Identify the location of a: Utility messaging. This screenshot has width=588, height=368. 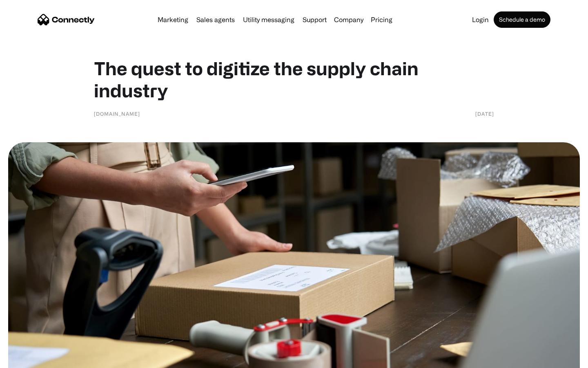
(269, 19).